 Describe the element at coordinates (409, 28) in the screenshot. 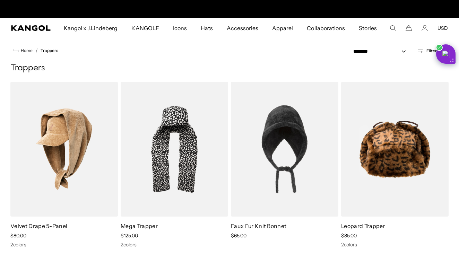

I see `button: Cart` at that location.